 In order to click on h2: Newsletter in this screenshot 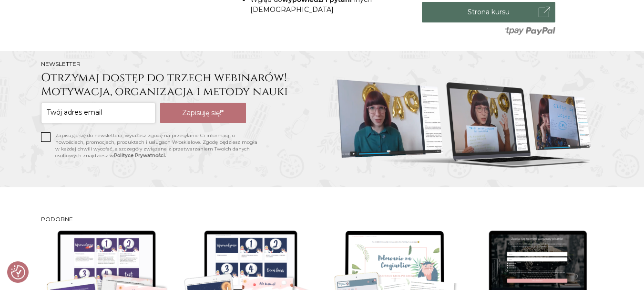, I will do `click(179, 64)`.